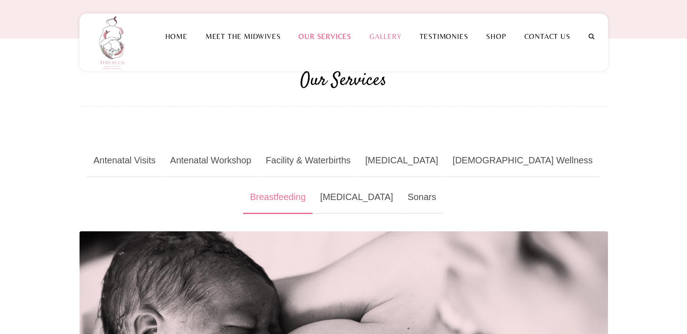  I want to click on a: Meet the Midwives, so click(243, 36).